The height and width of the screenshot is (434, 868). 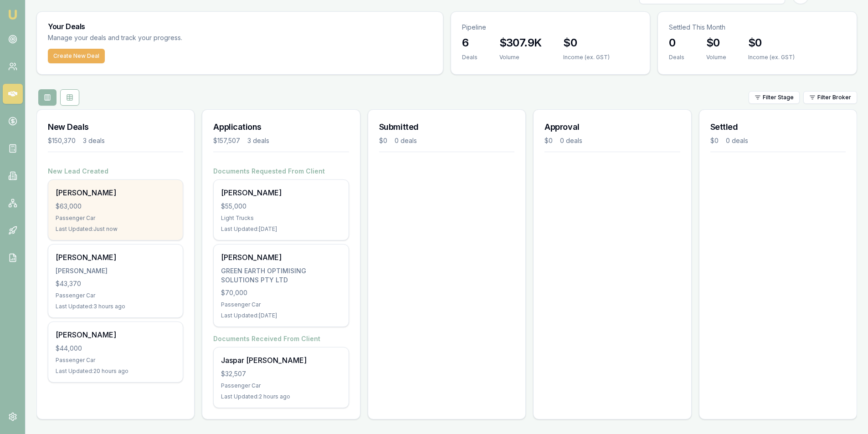 I want to click on button: Create New Deal, so click(x=76, y=56).